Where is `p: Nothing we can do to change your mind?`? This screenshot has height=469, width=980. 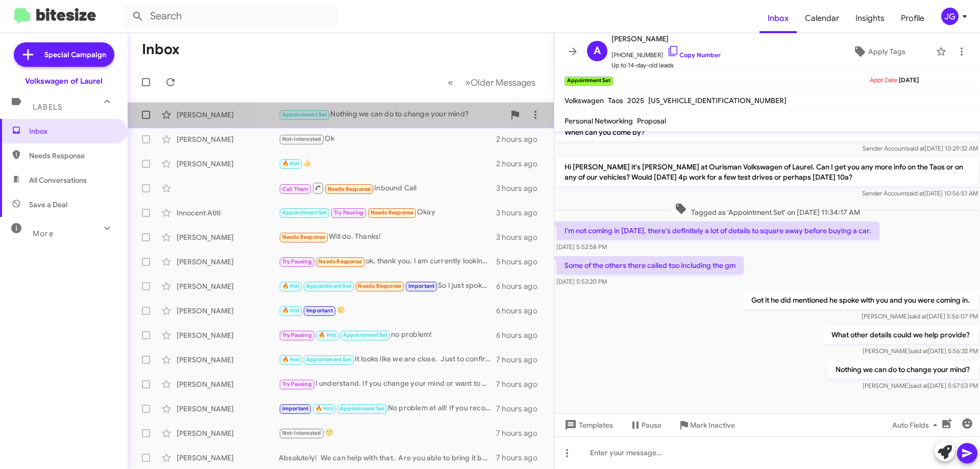
p: Nothing we can do to change your mind? is located at coordinates (902, 370).